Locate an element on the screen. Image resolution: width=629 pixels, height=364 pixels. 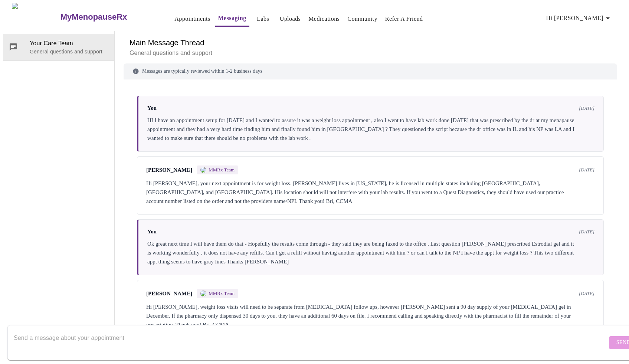
a: Labs is located at coordinates (263, 18).